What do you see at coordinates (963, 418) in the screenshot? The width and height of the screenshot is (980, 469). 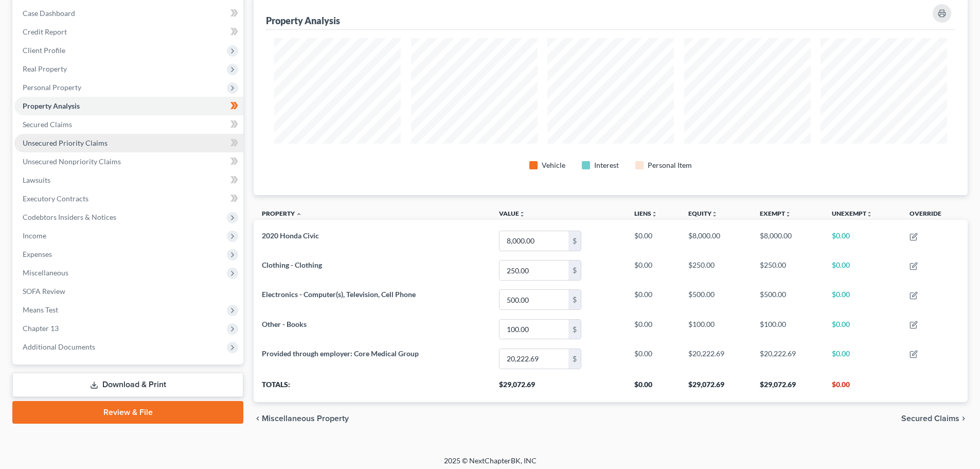 I see `i: chevron_right` at bounding box center [963, 418].